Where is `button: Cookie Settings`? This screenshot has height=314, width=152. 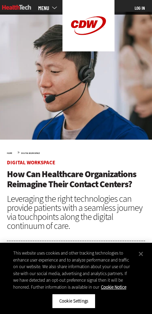
button: Cookie Settings is located at coordinates (74, 301).